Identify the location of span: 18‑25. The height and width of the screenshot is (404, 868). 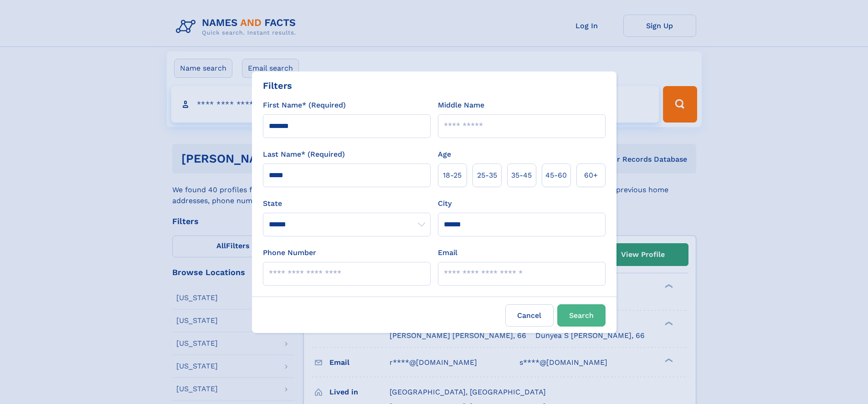
(452, 175).